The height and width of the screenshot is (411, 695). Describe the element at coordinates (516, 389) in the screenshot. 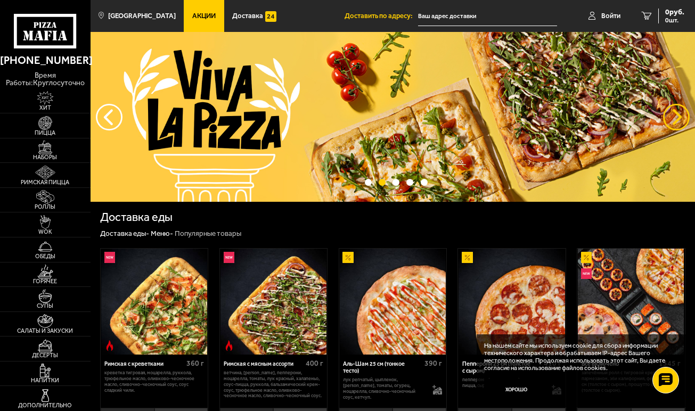

I see `button: Хорошо` at that location.